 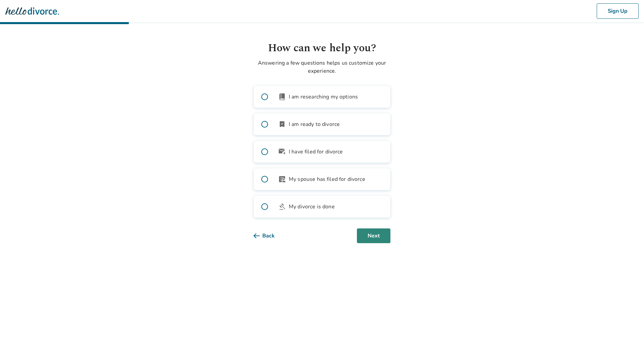 I want to click on img: Hello Divorce Logo, so click(x=32, y=11).